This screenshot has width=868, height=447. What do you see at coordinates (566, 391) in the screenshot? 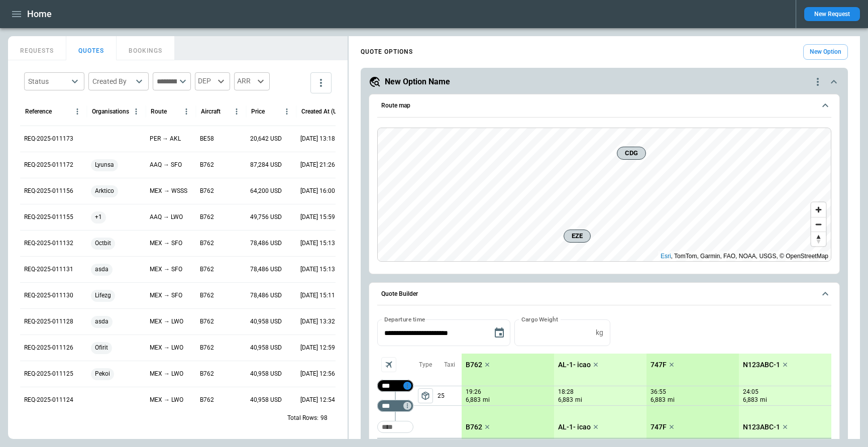
I see `p: 18:28` at bounding box center [566, 391].